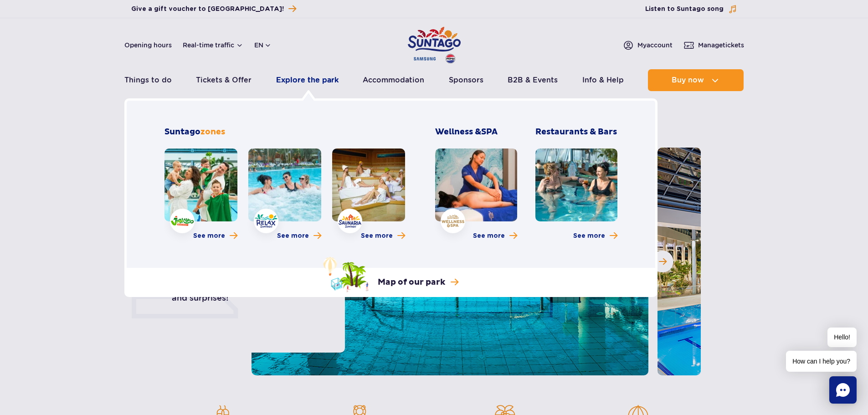 The width and height of the screenshot is (868, 415). What do you see at coordinates (393, 80) in the screenshot?
I see `a: Accommodation` at bounding box center [393, 80].